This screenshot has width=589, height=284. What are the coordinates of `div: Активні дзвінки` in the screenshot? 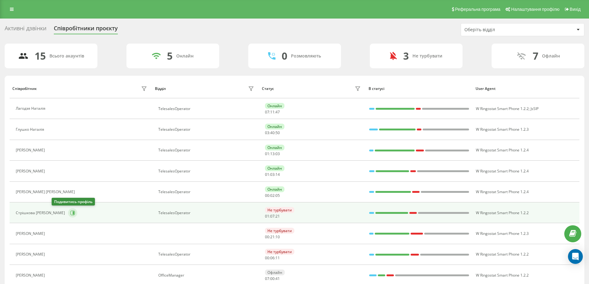 It's located at (25, 30).